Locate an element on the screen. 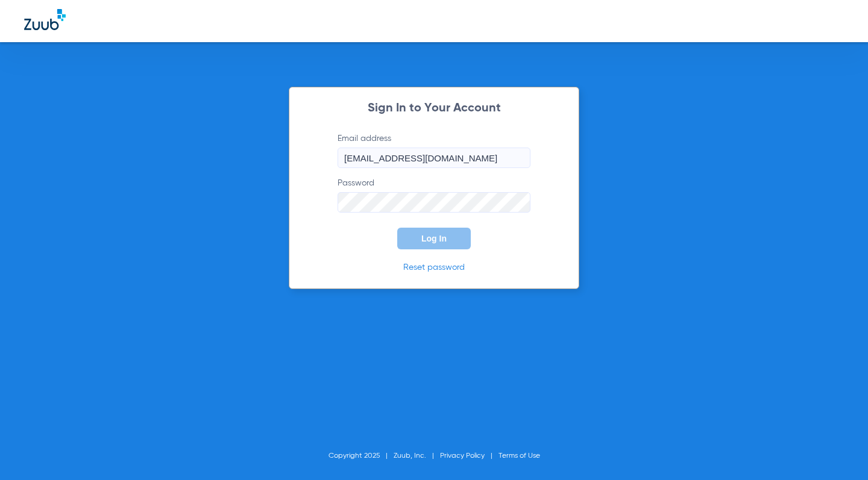 The image size is (868, 480). img: Zuub Logo is located at coordinates (45, 19).